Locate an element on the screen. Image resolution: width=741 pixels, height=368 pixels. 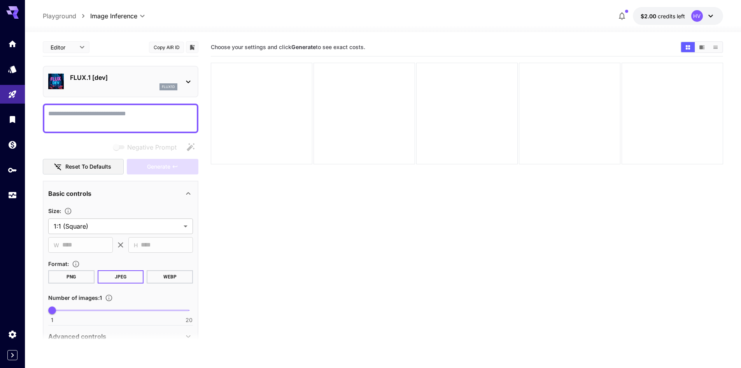
span: Negative prompts are not compatible with the selected model. is located at coordinates (147, 147).